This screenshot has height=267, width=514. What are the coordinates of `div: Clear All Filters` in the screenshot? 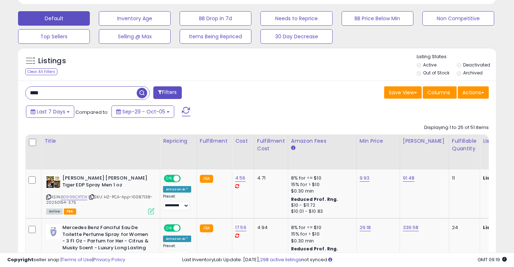 It's located at (41, 71).